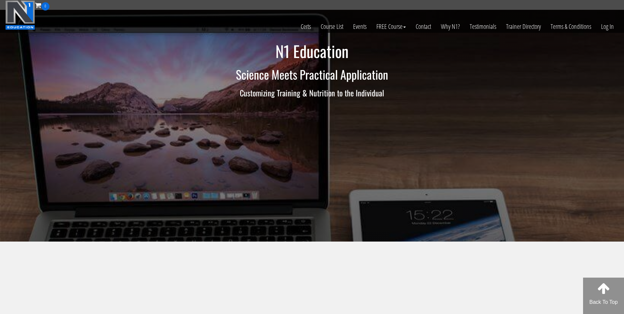 The height and width of the screenshot is (314, 624). I want to click on h3: Customizing Training & Nutrition to the Individual, so click(312, 93).